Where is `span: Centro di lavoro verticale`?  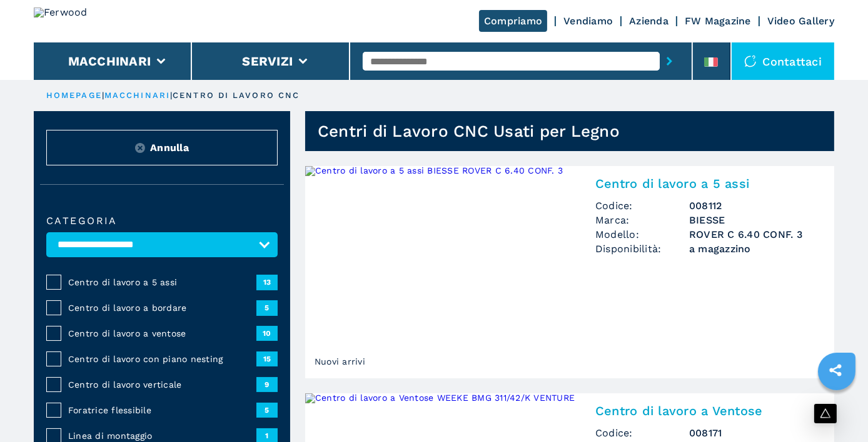 span: Centro di lavoro verticale is located at coordinates (162, 385).